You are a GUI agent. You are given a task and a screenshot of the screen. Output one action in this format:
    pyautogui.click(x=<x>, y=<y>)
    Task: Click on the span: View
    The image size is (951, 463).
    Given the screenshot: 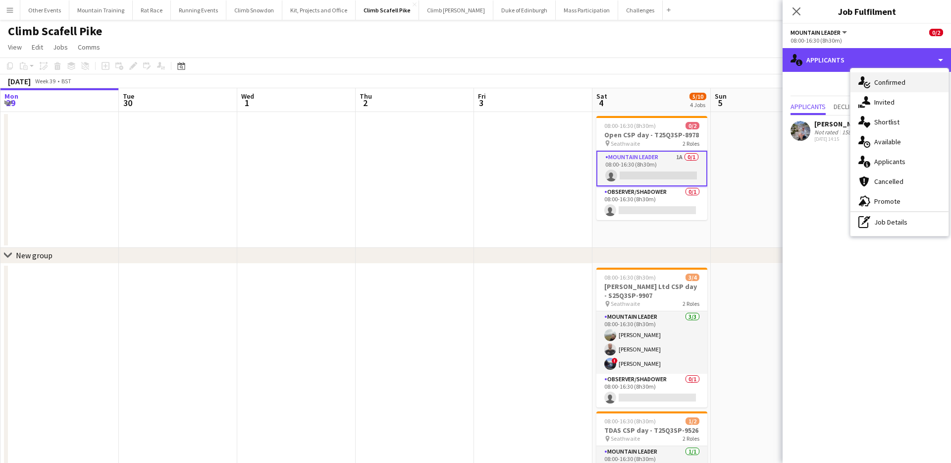 What is the action you would take?
    pyautogui.click(x=15, y=47)
    